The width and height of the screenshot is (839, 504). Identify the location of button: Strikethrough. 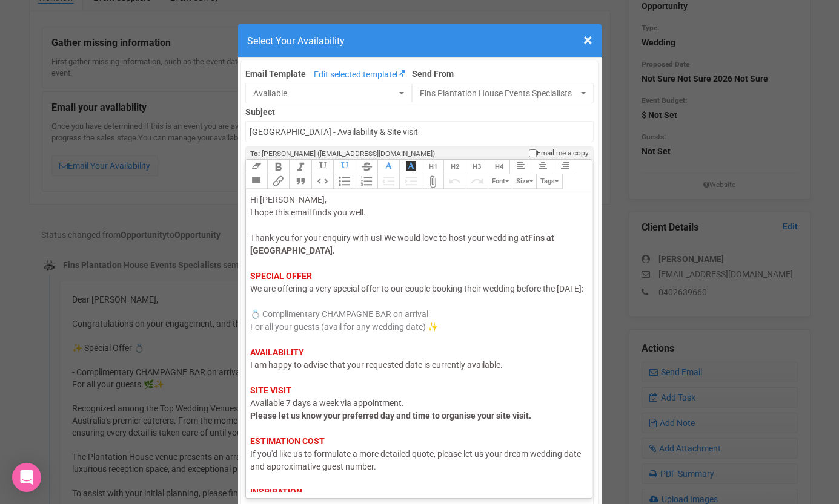
(366, 167).